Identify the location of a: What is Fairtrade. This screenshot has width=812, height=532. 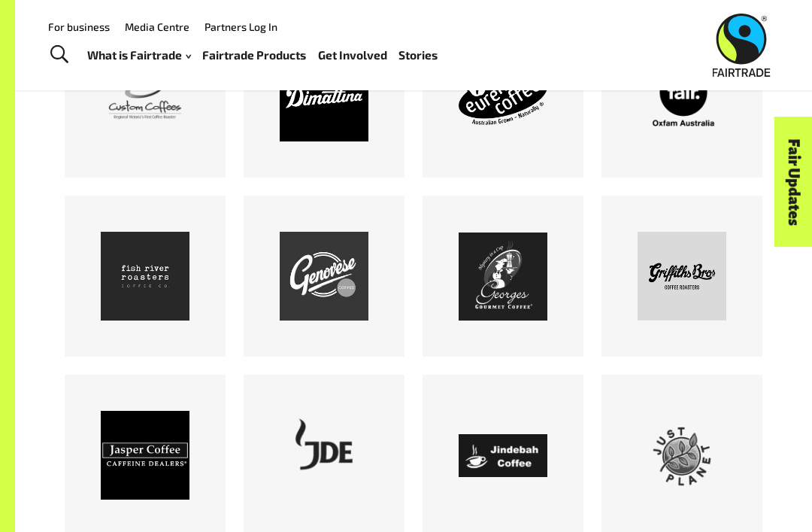
(139, 55).